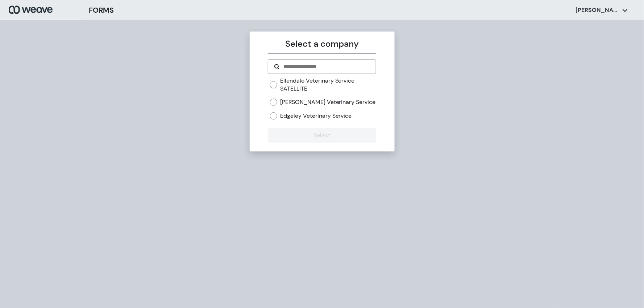 The width and height of the screenshot is (644, 308). What do you see at coordinates (322, 44) in the screenshot?
I see `p: Select a company` at bounding box center [322, 44].